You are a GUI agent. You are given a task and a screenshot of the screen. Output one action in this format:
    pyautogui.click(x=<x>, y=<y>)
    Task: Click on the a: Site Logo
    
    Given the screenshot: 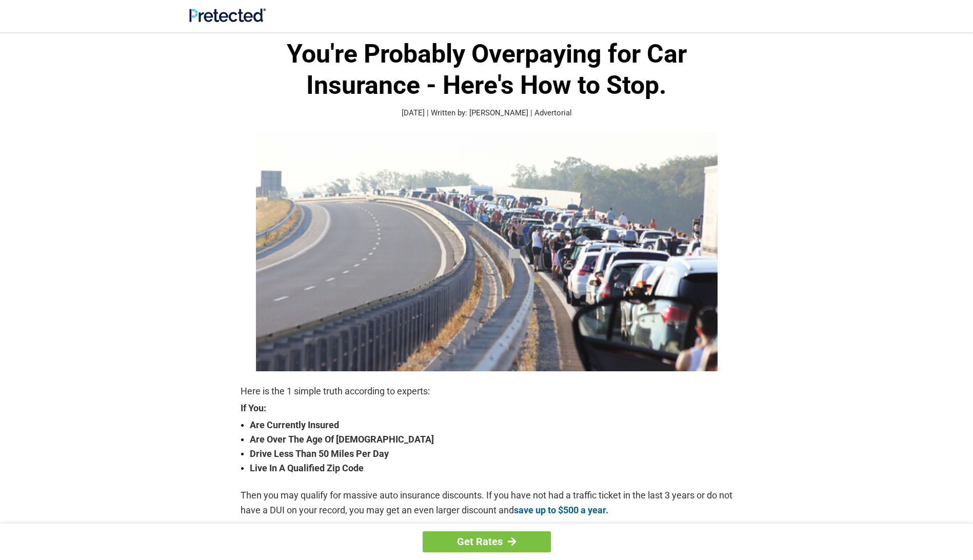 What is the action you would take?
    pyautogui.click(x=227, y=19)
    